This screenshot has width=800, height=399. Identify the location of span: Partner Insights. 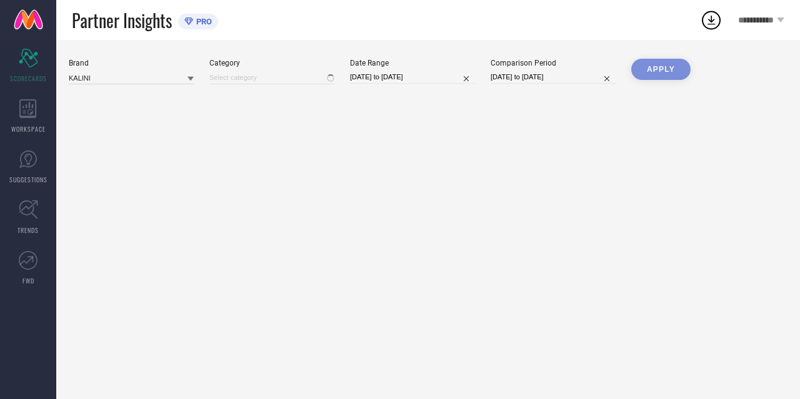
(122, 20).